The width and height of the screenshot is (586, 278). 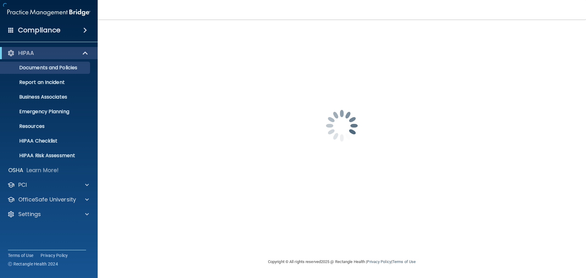 I want to click on p: Settings, so click(x=30, y=214).